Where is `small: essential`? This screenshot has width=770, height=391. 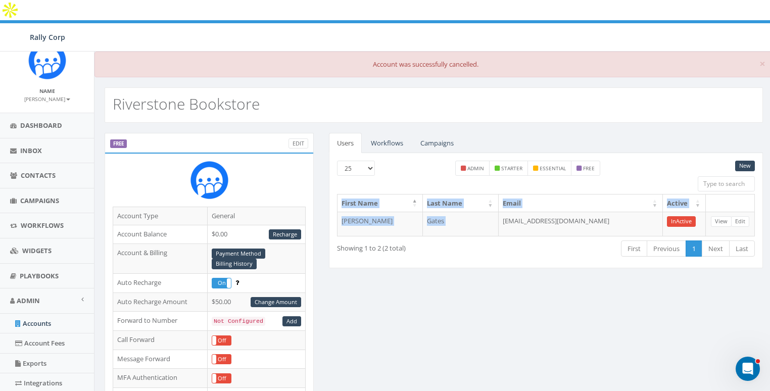 small: essential is located at coordinates (553, 168).